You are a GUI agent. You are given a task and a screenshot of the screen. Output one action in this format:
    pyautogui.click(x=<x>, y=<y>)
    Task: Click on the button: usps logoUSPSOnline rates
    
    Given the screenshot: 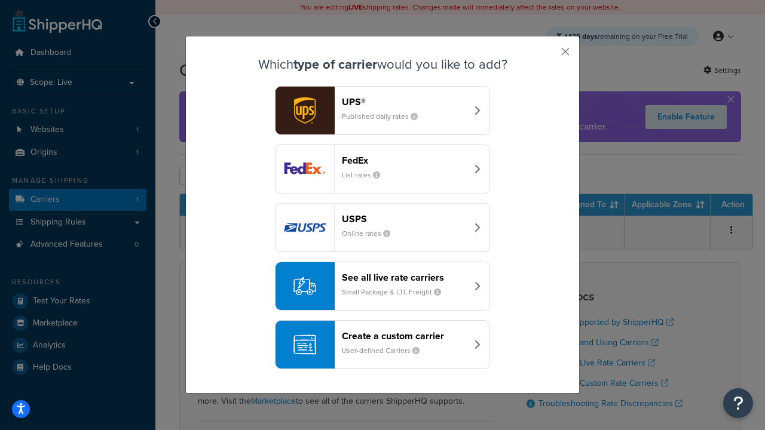 What is the action you would take?
    pyautogui.click(x=382, y=228)
    